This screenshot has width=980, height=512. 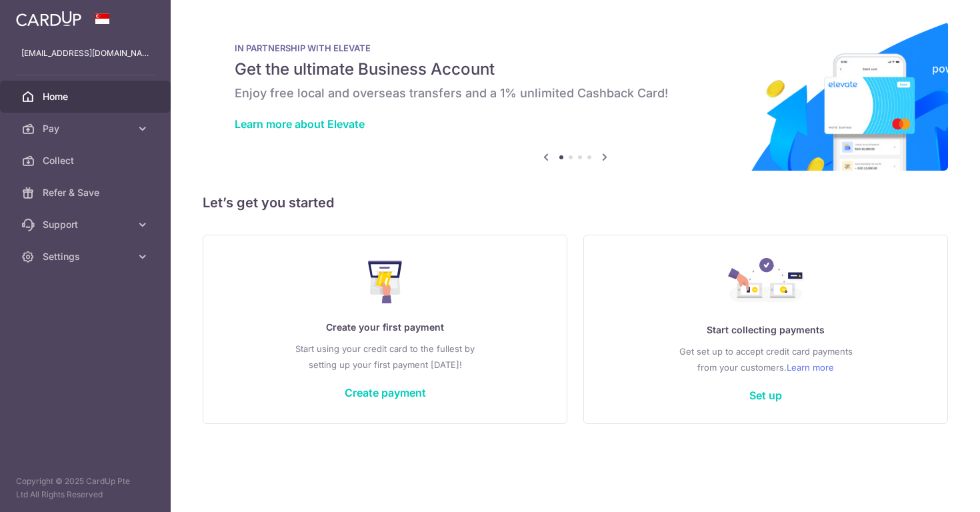 I want to click on h5: Get the ultimate Business Account, so click(x=575, y=69).